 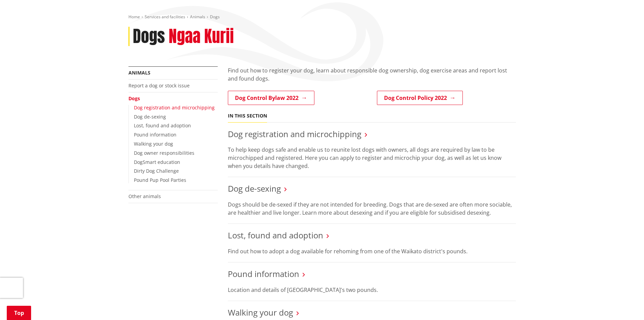 I want to click on div: Find out how to register your dog, learn about responsible dog ownership, dog exercise areas and ..., so click(x=372, y=79).